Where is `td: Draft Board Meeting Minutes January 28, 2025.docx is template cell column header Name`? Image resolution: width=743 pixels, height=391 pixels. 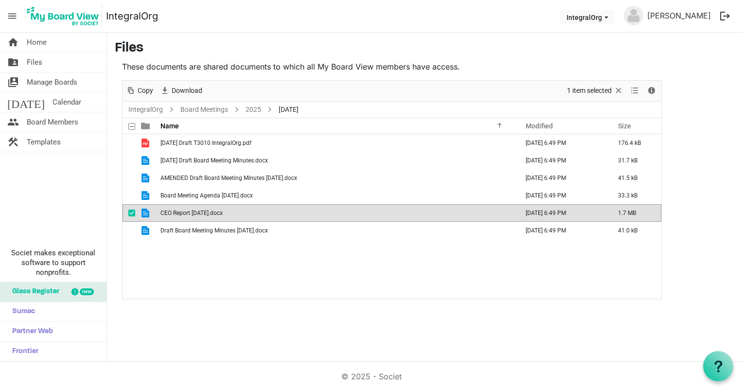
td: Draft Board Meeting Minutes January 28, 2025.docx is template cell column header Name is located at coordinates (337, 231).